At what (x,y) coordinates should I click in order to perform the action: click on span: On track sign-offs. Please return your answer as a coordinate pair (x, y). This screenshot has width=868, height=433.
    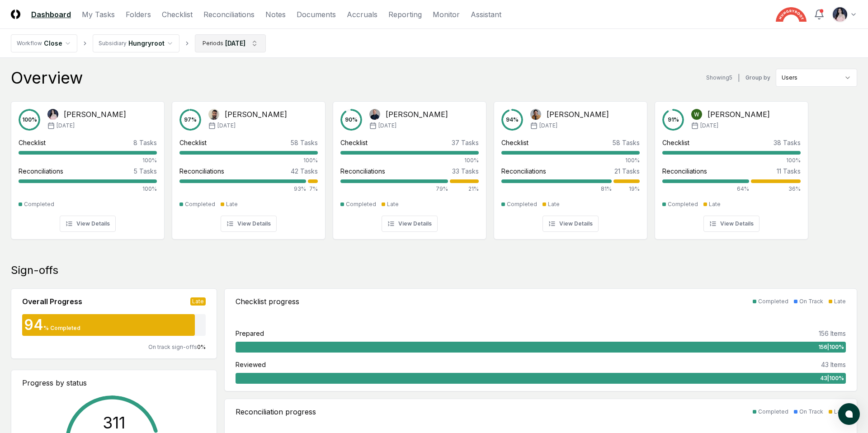
    Looking at the image, I should click on (172, 347).